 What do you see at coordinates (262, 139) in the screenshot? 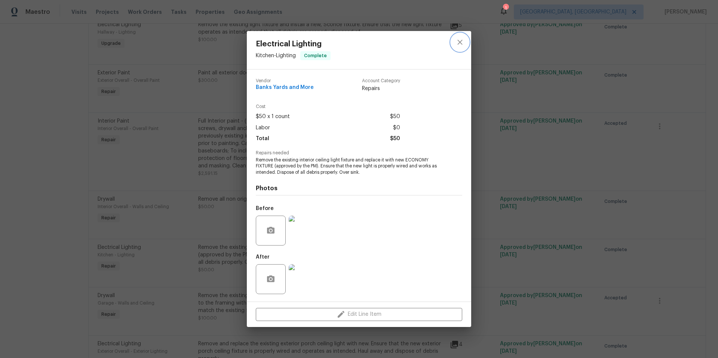
I see `span: Total` at bounding box center [262, 139].